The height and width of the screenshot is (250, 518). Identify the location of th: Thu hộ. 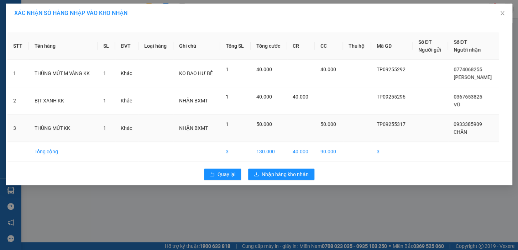
(357, 46).